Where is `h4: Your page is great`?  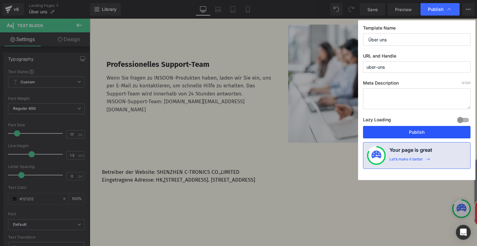 h4: Your page is great is located at coordinates (411, 151).